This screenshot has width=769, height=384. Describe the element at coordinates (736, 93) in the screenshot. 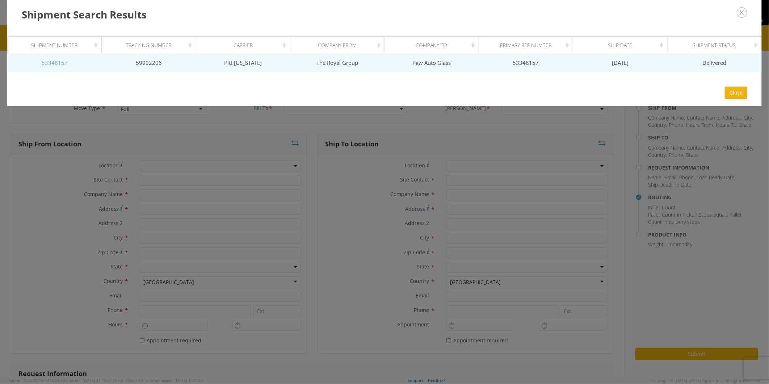

I see `button: Close` at that location.